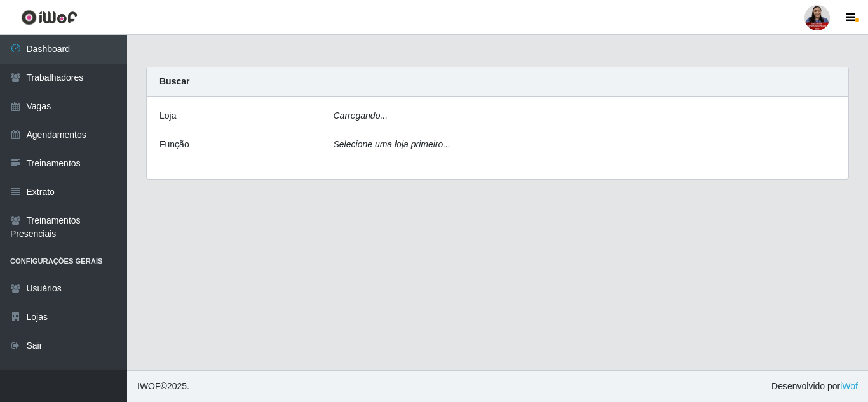 The image size is (868, 402). I want to click on a: iWof, so click(849, 386).